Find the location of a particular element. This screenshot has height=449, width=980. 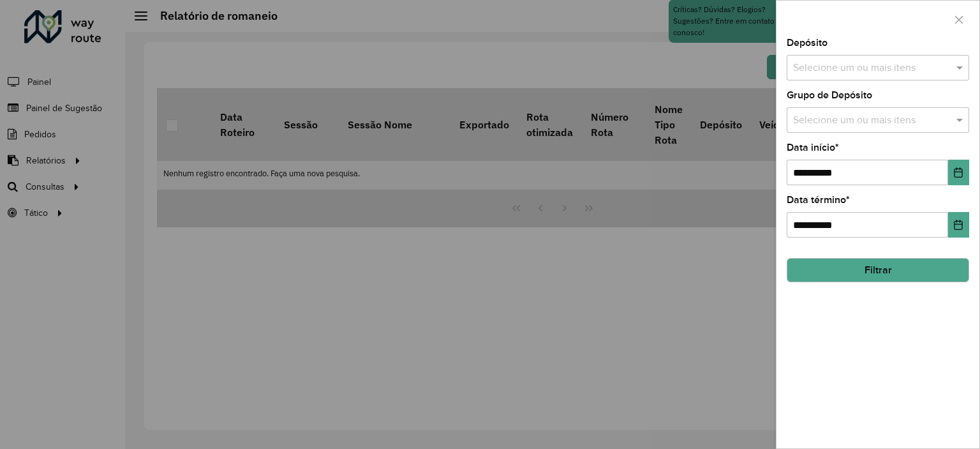

label: Depósito is located at coordinates (807, 42).